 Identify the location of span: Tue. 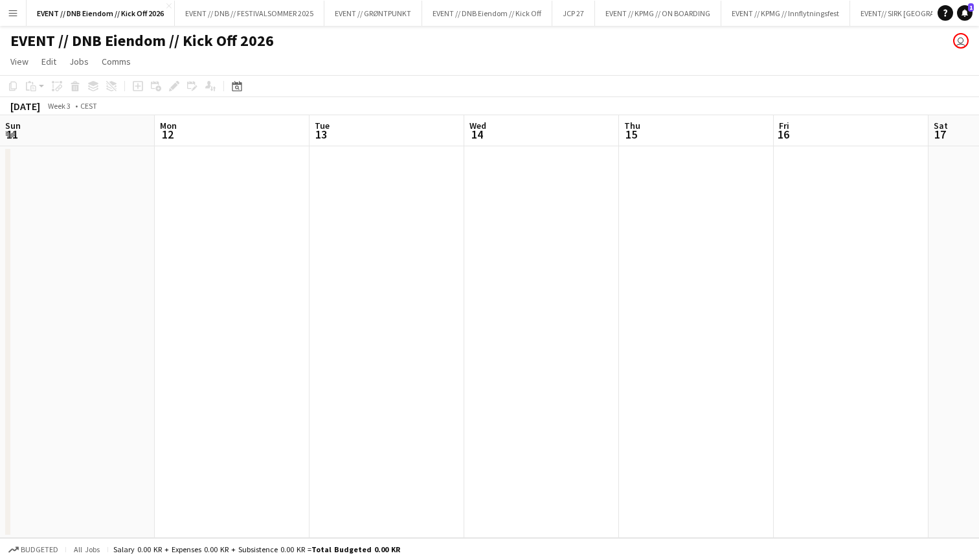
(322, 126).